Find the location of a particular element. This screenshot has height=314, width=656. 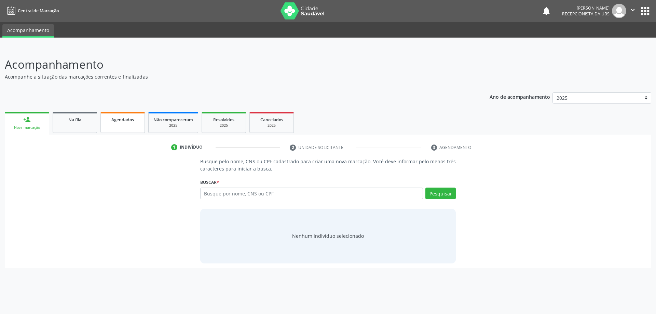

p: Acompanhamento is located at coordinates (231, 65).